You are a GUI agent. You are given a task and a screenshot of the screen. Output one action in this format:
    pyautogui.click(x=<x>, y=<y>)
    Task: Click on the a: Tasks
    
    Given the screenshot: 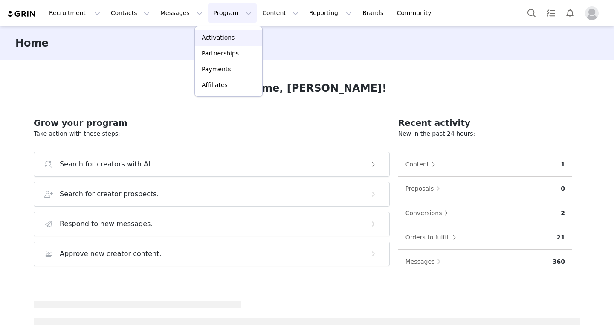 What is the action you would take?
    pyautogui.click(x=551, y=13)
    